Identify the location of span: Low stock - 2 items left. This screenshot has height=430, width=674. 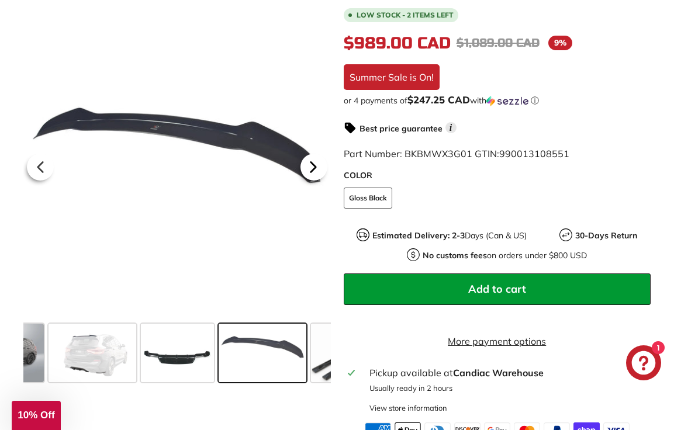
(405, 15).